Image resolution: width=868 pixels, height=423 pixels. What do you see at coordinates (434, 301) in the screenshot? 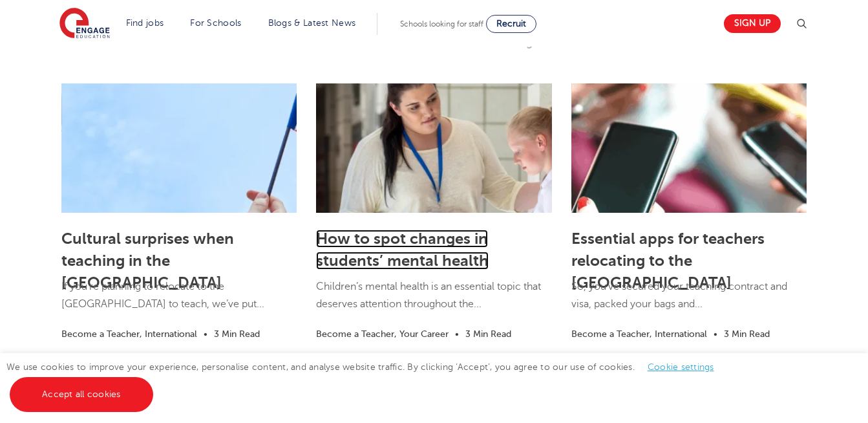
I see `p: Children’s mental health is an essential topic that deserves attention throughout the...` at bounding box center [434, 301].